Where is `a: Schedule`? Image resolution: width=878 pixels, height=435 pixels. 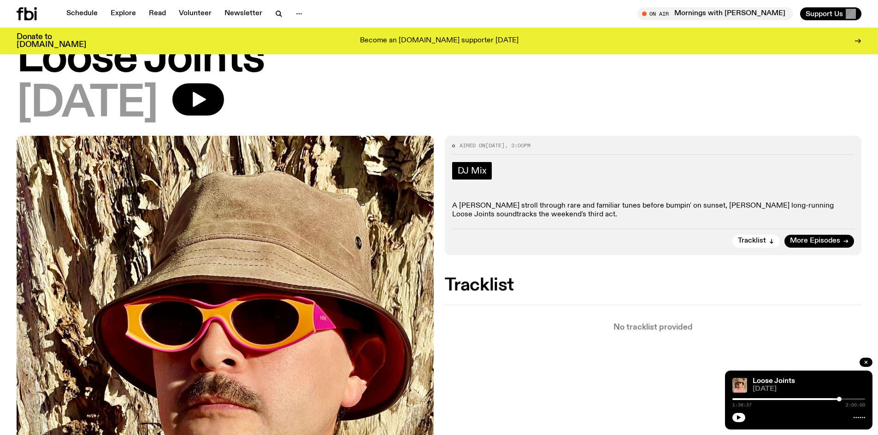 a: Schedule is located at coordinates (82, 14).